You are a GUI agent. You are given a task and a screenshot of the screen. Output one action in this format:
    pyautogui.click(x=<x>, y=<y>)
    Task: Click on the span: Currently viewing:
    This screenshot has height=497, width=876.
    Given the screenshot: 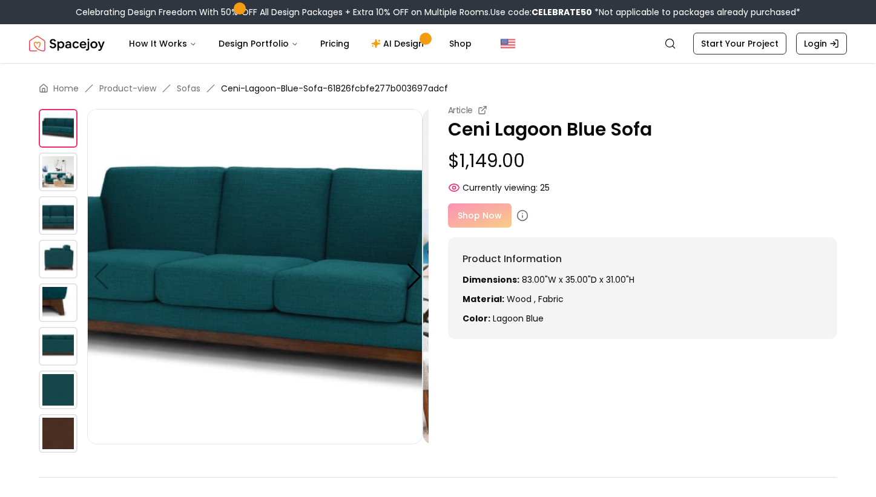 What is the action you would take?
    pyautogui.click(x=500, y=188)
    